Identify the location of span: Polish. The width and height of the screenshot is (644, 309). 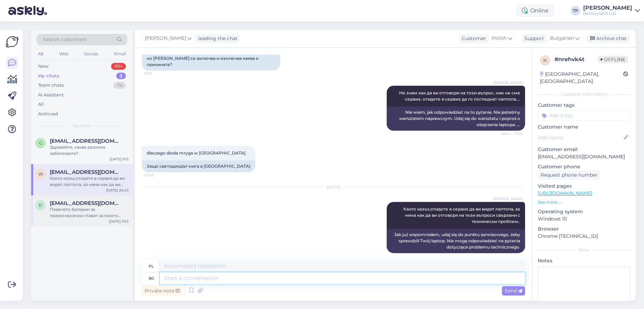
(499, 39).